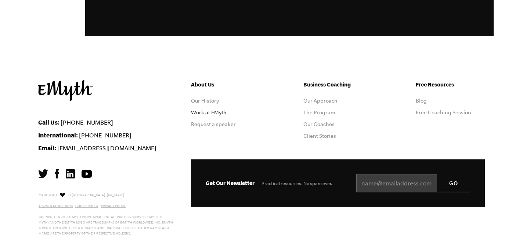 This screenshot has width=523, height=251. I want to click on a: Our Approach, so click(320, 101).